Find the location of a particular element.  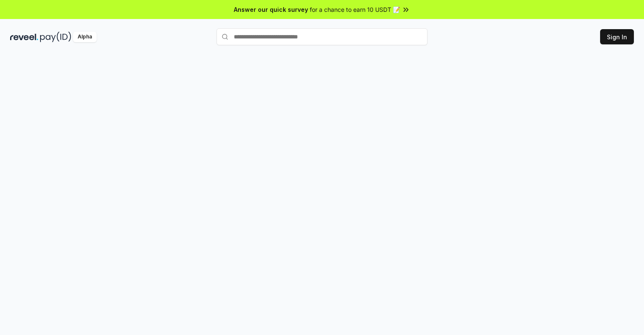

img: pay_id is located at coordinates (56, 37).